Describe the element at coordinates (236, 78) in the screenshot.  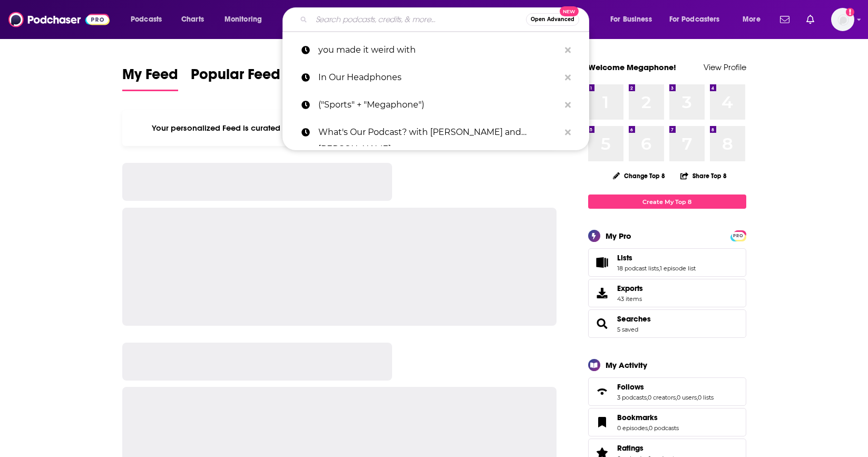
I see `span: Popular Feed` at that location.